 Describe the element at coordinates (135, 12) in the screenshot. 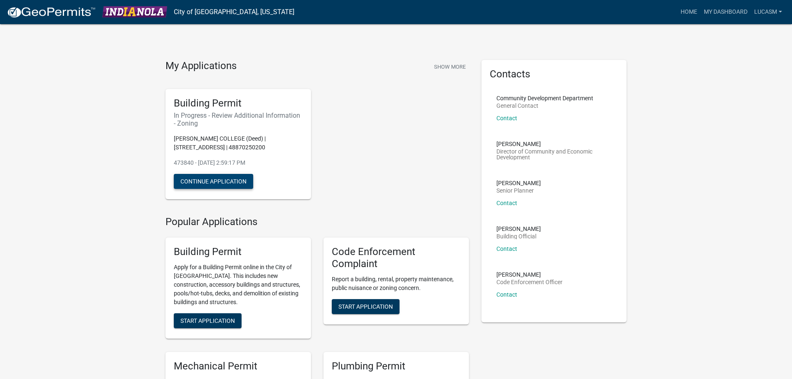

I see `img: City of Indianola, Iowa` at that location.